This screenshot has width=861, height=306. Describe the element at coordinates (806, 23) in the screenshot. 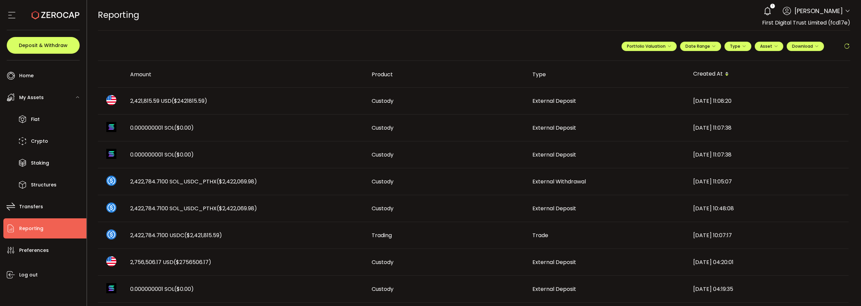

I see `span: First Digital Trust Limited (fcd17e)` at that location.